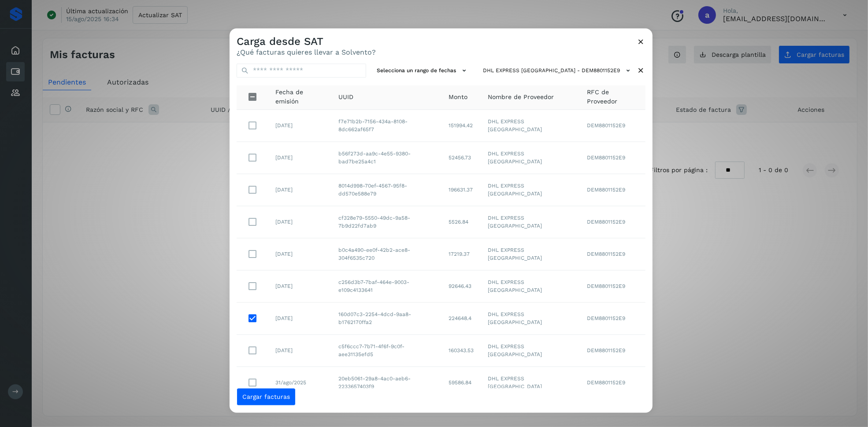 This screenshot has height=427, width=868. I want to click on td: 5526.84, so click(460, 222).